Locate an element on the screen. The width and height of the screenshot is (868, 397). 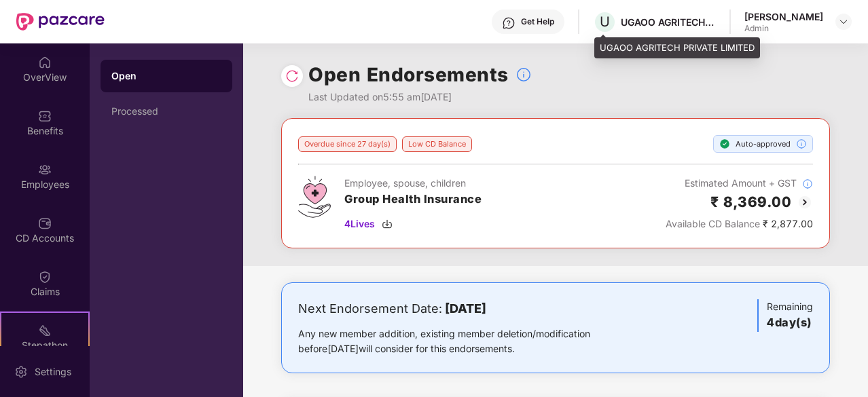
div: Next Endorsement Date: is located at coordinates (466, 309).